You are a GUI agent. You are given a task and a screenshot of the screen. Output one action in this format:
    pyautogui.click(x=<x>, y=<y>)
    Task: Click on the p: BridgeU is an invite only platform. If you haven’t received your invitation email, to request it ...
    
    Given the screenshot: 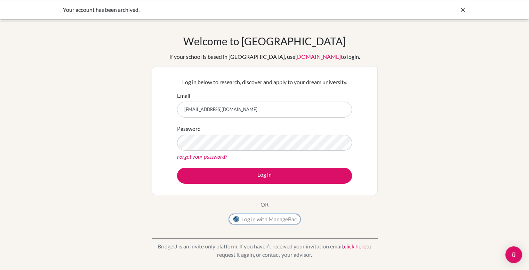 What is the action you would take?
    pyautogui.click(x=265, y=251)
    